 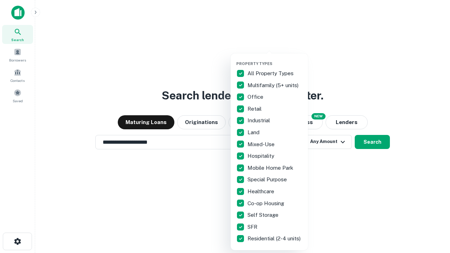 What do you see at coordinates (268, 180) in the screenshot?
I see `p: Special Purpose` at bounding box center [268, 180].